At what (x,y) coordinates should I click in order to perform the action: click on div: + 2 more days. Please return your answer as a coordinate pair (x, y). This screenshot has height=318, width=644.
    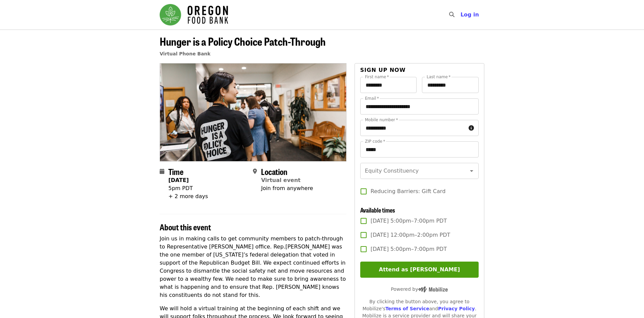
    Looking at the image, I should click on (188, 196).